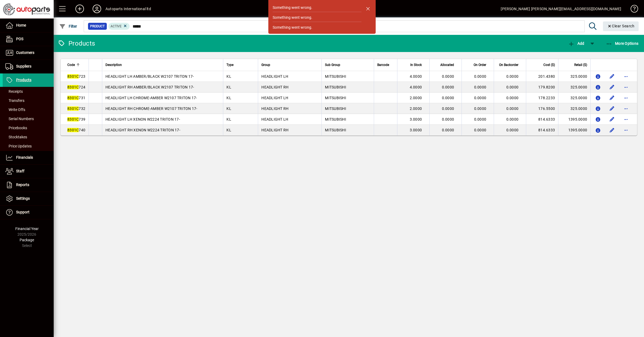 The image size is (644, 337). Describe the element at coordinates (68, 26) in the screenshot. I see `button: Filter` at that location.